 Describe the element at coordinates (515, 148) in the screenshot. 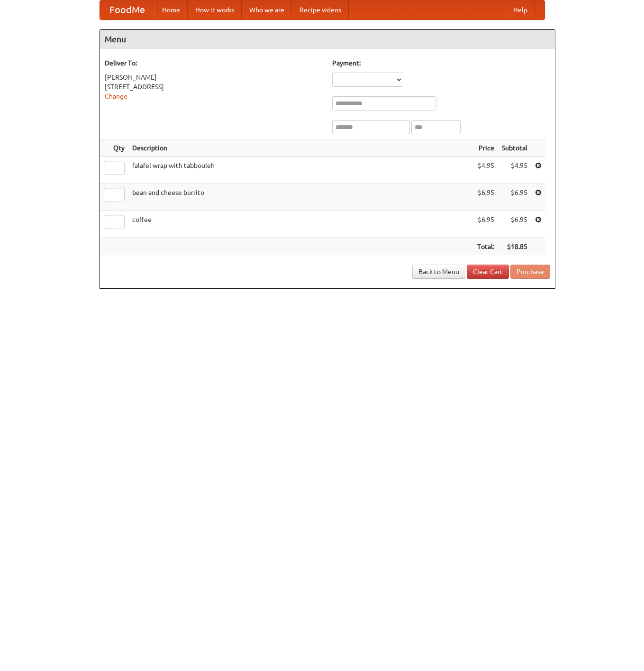

I see `th: Subtotal` at that location.